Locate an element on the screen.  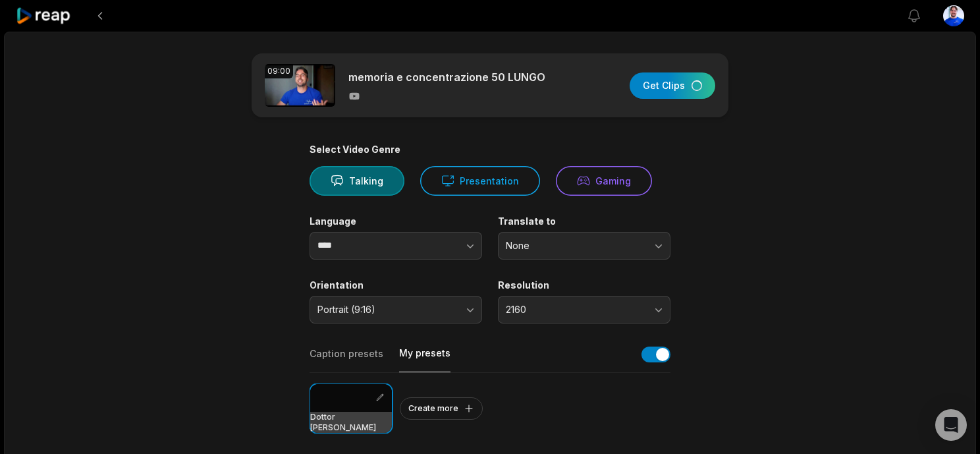
label: Language is located at coordinates (396, 221).